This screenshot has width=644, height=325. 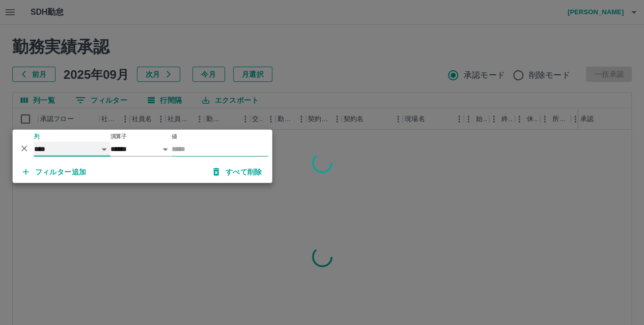 I want to click on label: 列, so click(x=37, y=136).